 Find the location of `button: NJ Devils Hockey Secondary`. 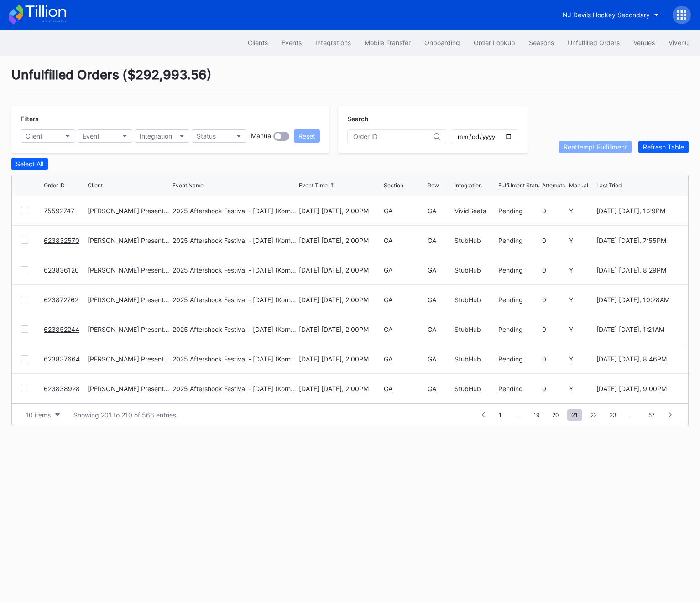

button: NJ Devils Hockey Secondary is located at coordinates (610, 15).